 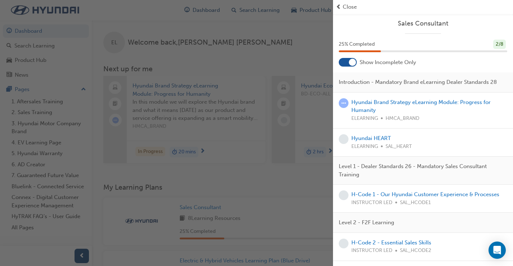 I want to click on span: prev-icon, so click(x=338, y=7).